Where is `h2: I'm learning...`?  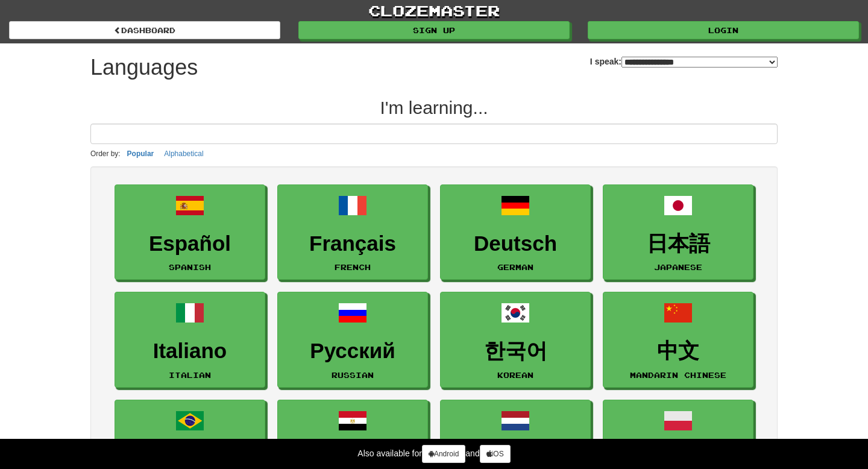
h2: I'm learning... is located at coordinates (434, 107).